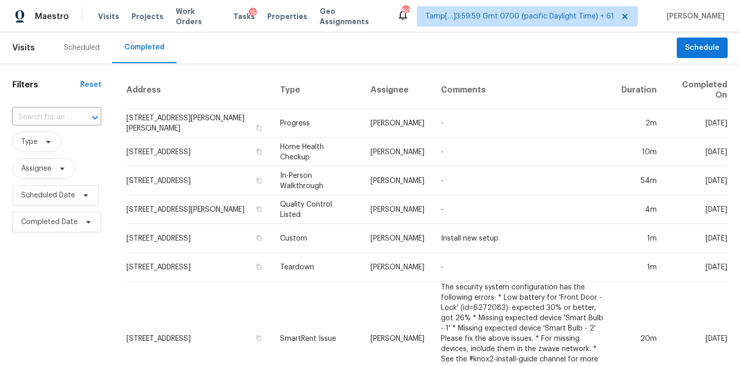 This screenshot has height=366, width=740. I want to click on td: 2m, so click(639, 123).